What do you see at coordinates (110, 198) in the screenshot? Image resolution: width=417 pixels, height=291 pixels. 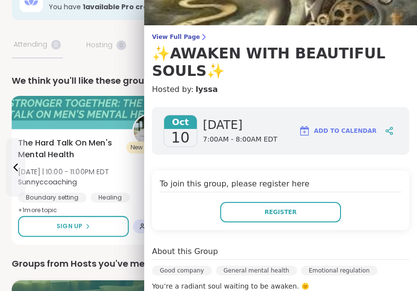 I see `div: Healing` at bounding box center [110, 198].